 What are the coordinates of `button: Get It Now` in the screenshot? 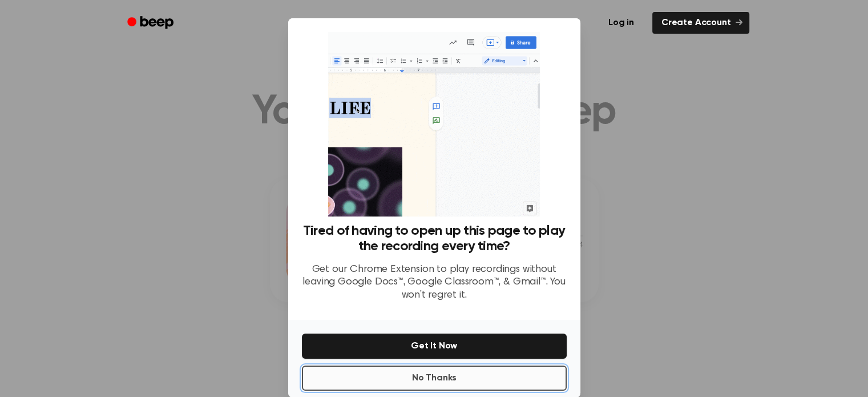 It's located at (435, 346).